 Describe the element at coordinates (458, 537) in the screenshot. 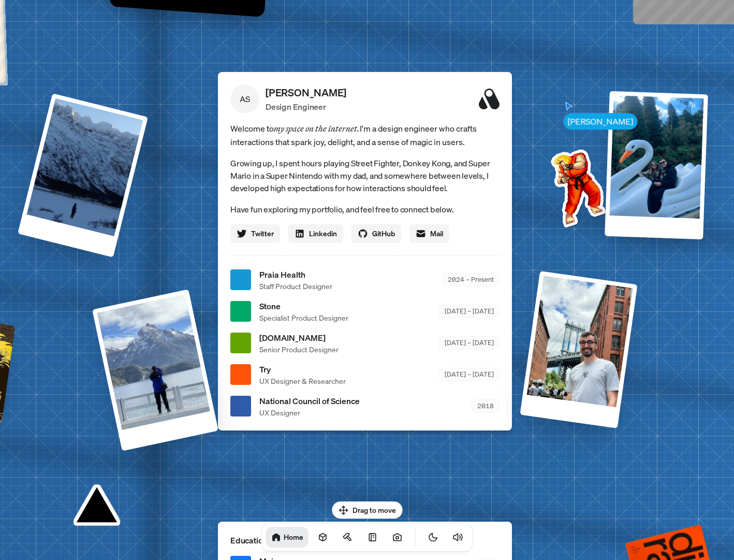

I see `button: Toggle Audio` at that location.